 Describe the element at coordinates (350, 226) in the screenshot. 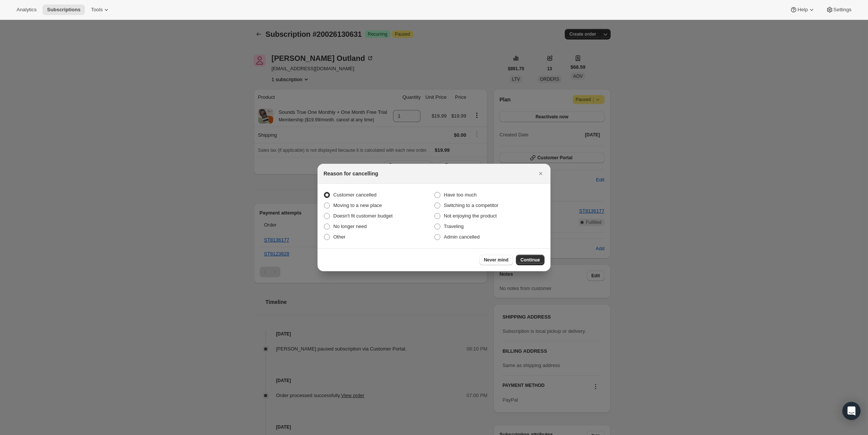

I see `span: No longer need` at that location.